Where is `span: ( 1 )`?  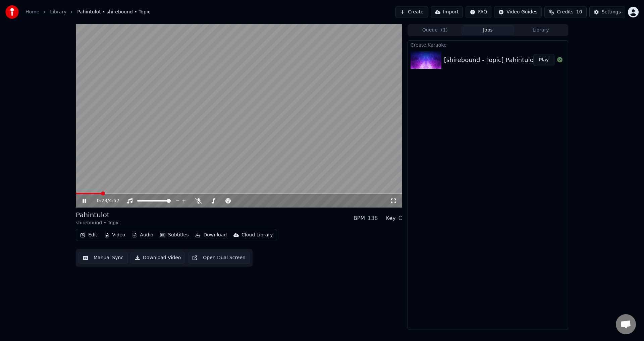 span: ( 1 ) is located at coordinates (444, 30).